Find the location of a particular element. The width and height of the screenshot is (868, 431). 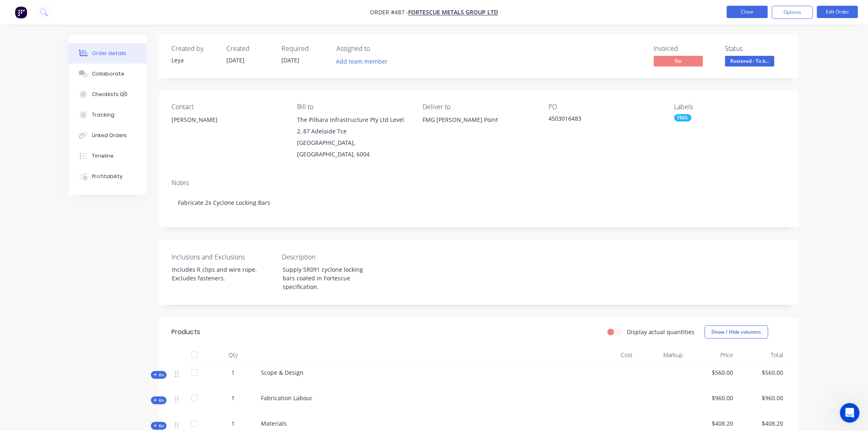

button: Profitability is located at coordinates (108, 176).